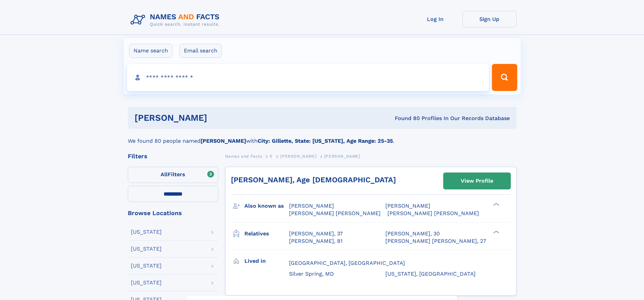  I want to click on div: View Profile, so click(477, 181).